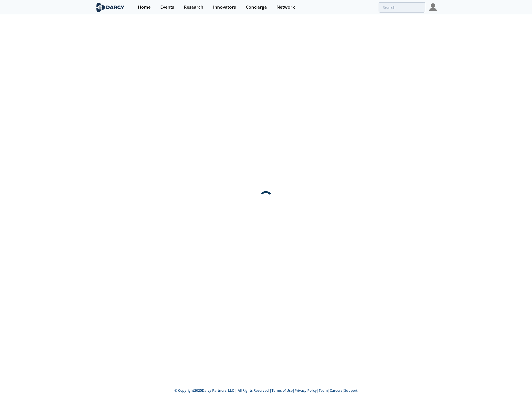 The image size is (532, 397). What do you see at coordinates (110, 8) in the screenshot?
I see `img: logo-wide.svg` at bounding box center [110, 8].